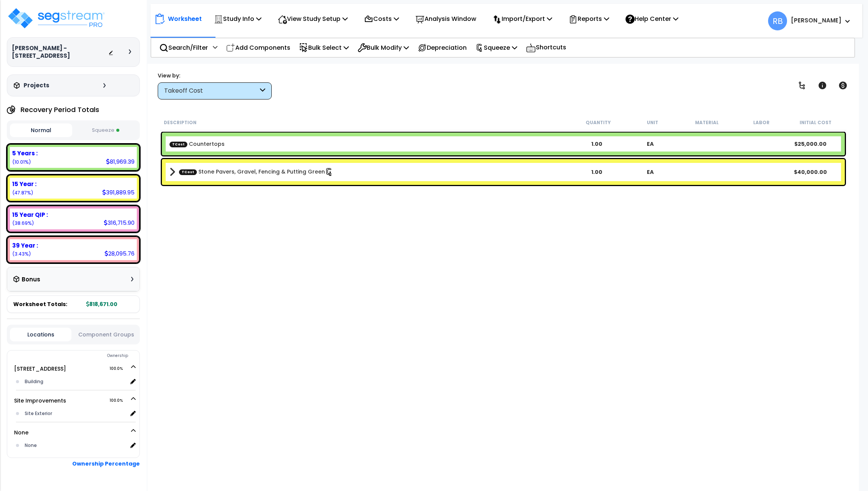 Image resolution: width=868 pixels, height=491 pixels. I want to click on b: 5 Years :, so click(25, 153).